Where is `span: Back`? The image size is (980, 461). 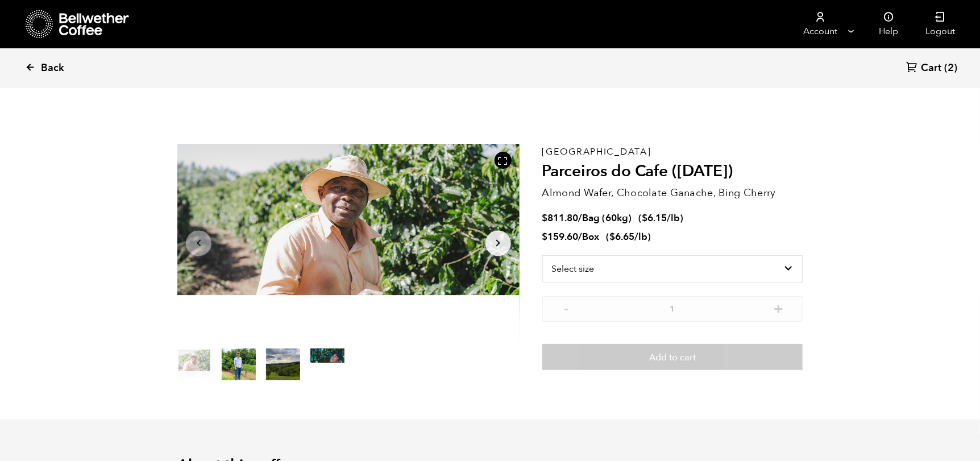 span: Back is located at coordinates (52, 68).